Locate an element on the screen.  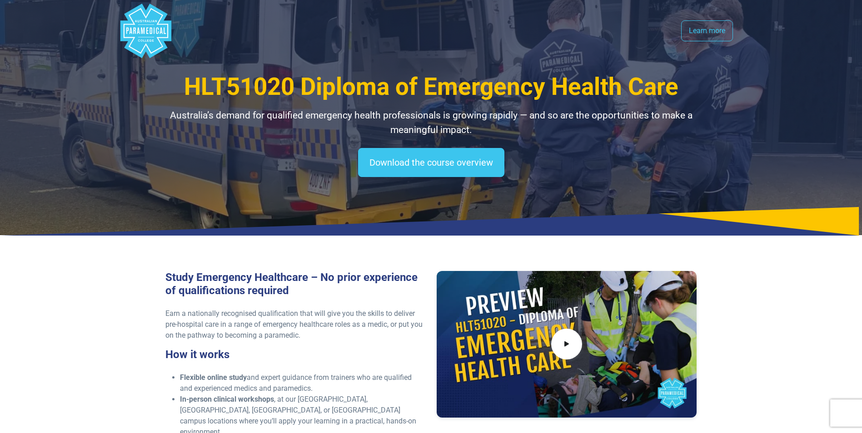
h3: Study Emergency Healthcare – No prior experience of qualifications required is located at coordinates (295, 284).